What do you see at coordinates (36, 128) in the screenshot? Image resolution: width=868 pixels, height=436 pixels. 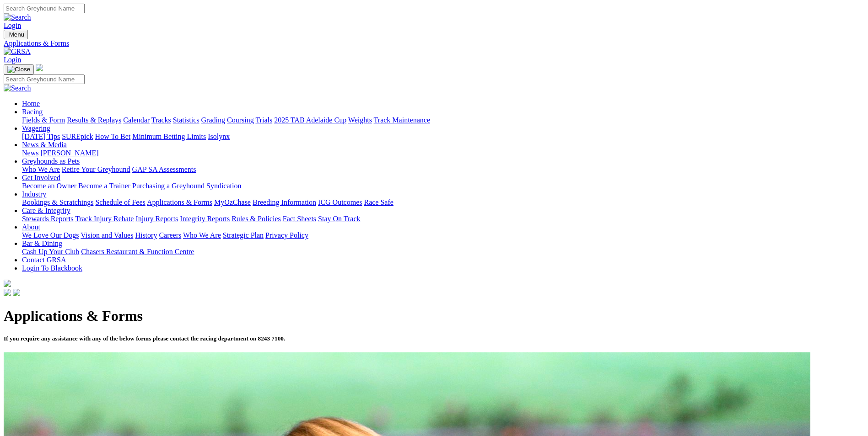 I see `a: Wagering` at bounding box center [36, 128].